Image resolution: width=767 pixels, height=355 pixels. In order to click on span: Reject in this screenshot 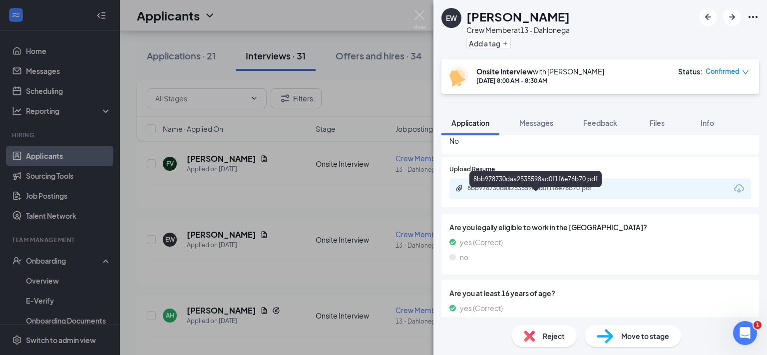, I will do `click(554, 336)`.